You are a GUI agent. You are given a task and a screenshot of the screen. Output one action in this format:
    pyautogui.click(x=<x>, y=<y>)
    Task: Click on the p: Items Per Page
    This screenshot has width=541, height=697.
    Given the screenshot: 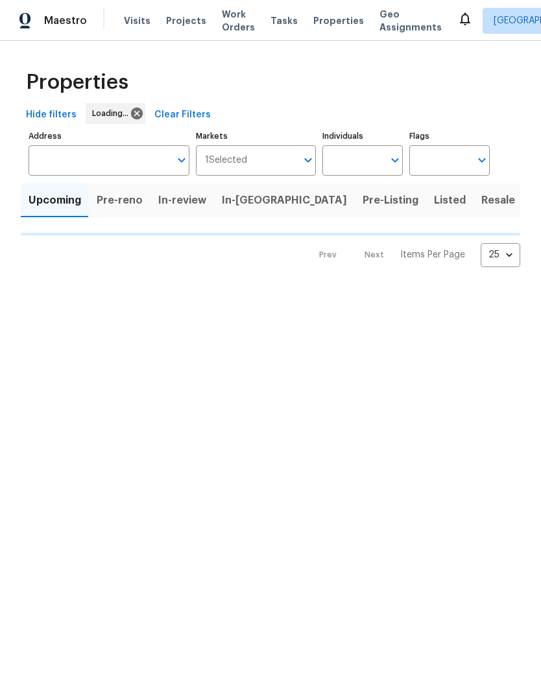 What is the action you would take?
    pyautogui.click(x=433, y=255)
    